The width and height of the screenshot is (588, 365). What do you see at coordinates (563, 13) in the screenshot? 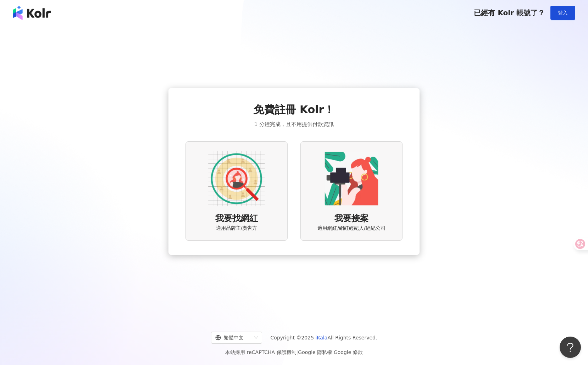
I see `span: 登入` at bounding box center [563, 13].